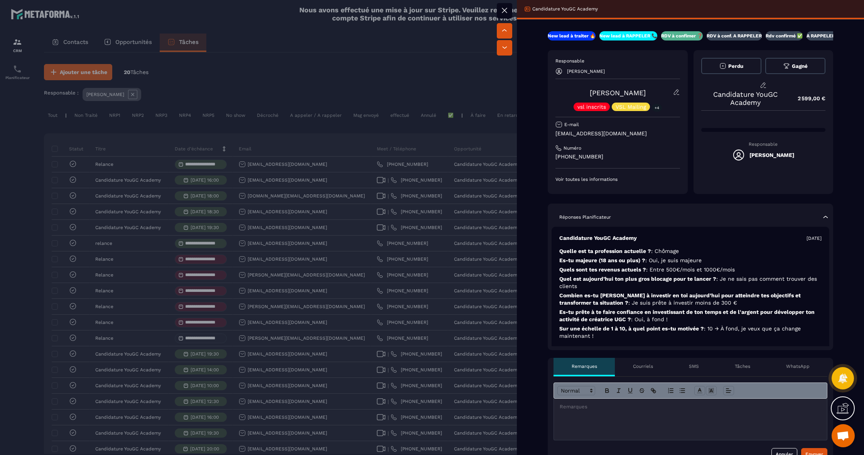 This screenshot has width=864, height=455. What do you see at coordinates (734, 36) in the screenshot?
I see `p: RDV à conf. A RAPPELER` at bounding box center [734, 36].